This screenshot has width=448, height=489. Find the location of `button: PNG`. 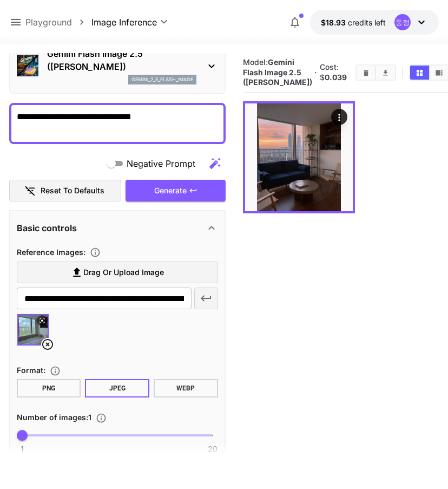

button: PNG is located at coordinates (49, 389).